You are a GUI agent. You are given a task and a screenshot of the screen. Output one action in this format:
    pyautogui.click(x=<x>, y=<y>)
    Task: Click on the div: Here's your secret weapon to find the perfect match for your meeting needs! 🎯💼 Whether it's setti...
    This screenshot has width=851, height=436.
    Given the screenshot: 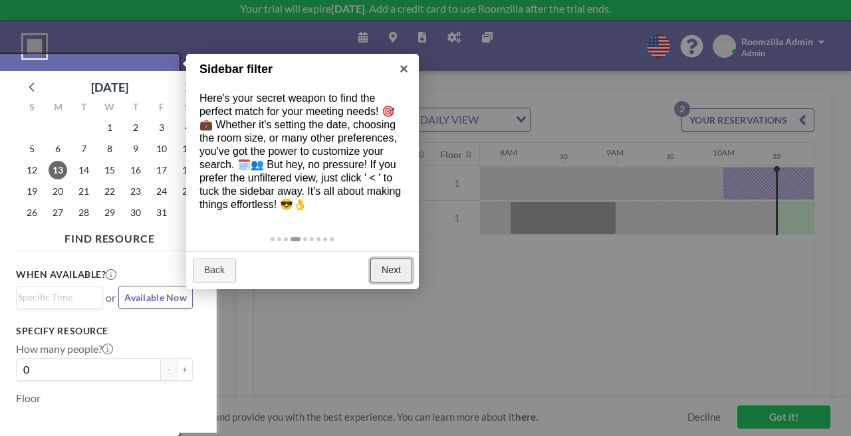 What is the action you would take?
    pyautogui.click(x=303, y=152)
    